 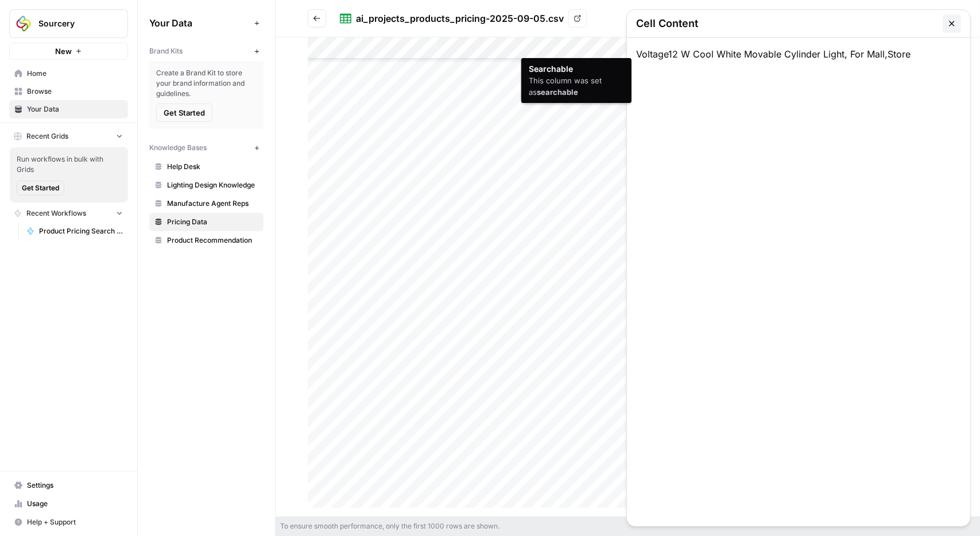 What do you see at coordinates (206, 221) in the screenshot?
I see `a: Pricing Data` at bounding box center [206, 221].